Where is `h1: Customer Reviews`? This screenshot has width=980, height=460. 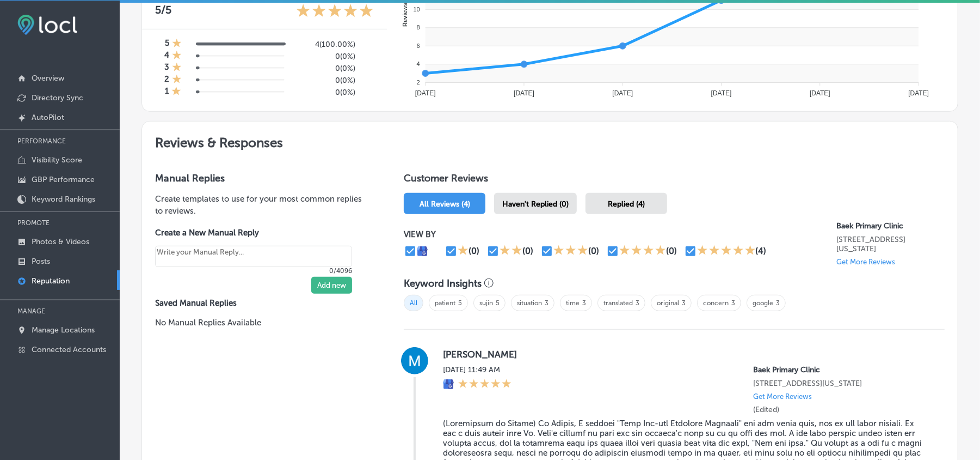
h1: Customer Reviews is located at coordinates (674, 180).